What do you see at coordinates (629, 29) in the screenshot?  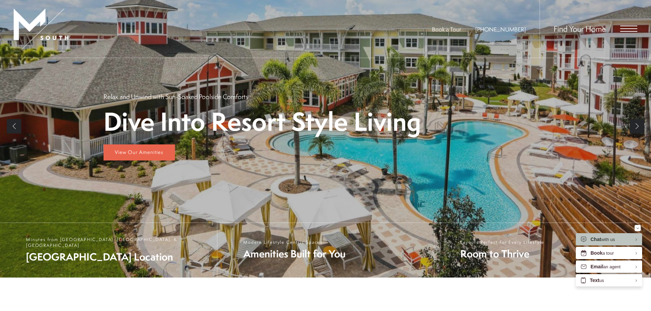 I see `button: Open Menu` at bounding box center [629, 29].